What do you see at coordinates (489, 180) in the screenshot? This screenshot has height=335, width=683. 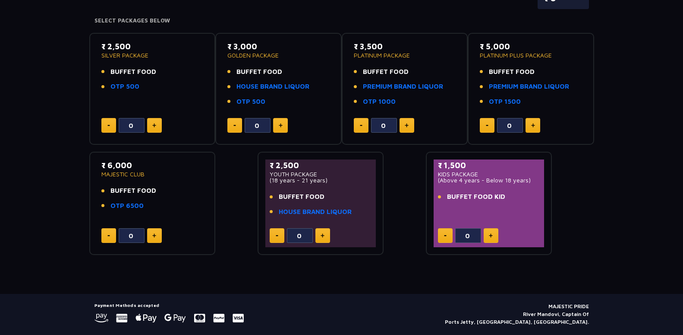 I see `p: (Above 4 years - Below 18 years)` at bounding box center [489, 180].